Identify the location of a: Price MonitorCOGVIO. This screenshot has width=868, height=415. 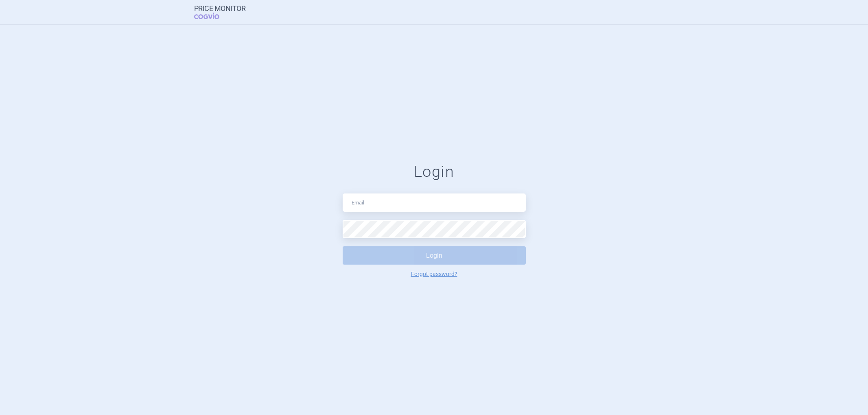
(220, 12).